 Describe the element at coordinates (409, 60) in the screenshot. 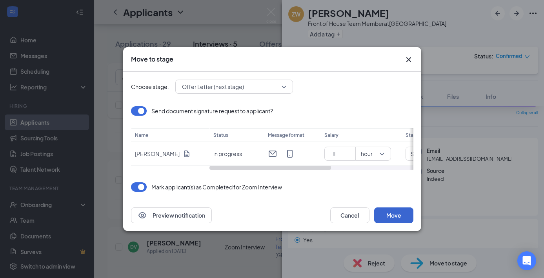

I see `svg: Cross` at that location.